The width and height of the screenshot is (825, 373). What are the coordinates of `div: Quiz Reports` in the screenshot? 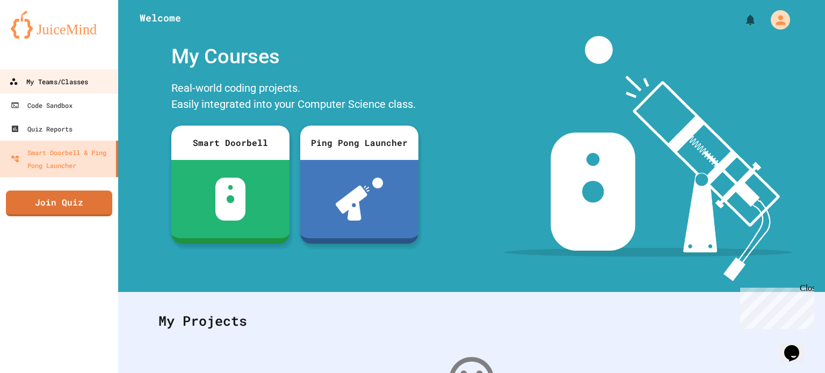 It's located at (41, 129).